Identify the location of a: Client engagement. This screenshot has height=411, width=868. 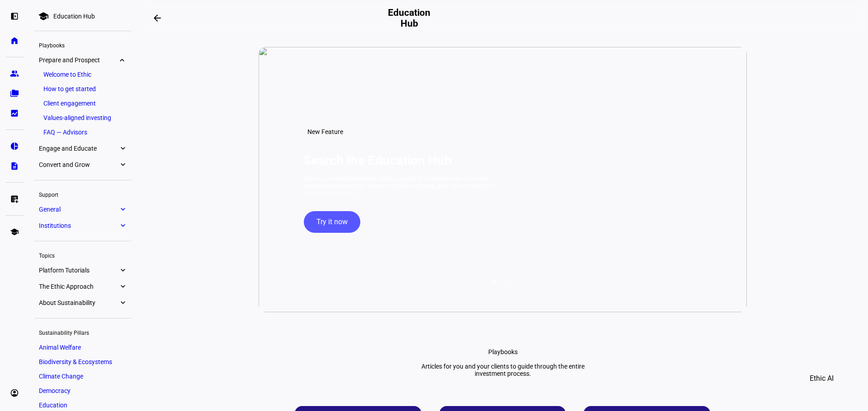
(83, 104).